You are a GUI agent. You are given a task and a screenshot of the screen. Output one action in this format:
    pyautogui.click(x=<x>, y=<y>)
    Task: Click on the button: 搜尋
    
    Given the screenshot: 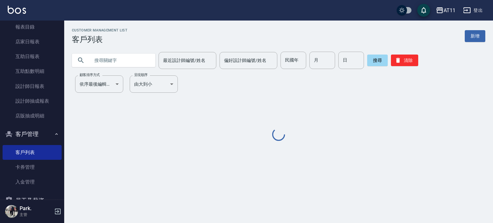 What is the action you would take?
    pyautogui.click(x=377, y=60)
    